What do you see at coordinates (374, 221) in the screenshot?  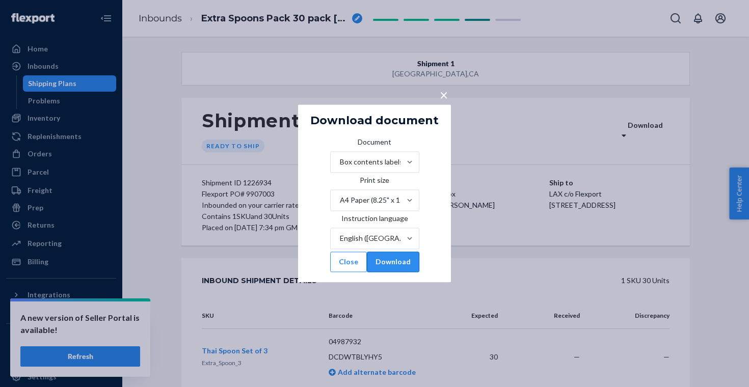 I see `span: Instruction language` at bounding box center [374, 221].